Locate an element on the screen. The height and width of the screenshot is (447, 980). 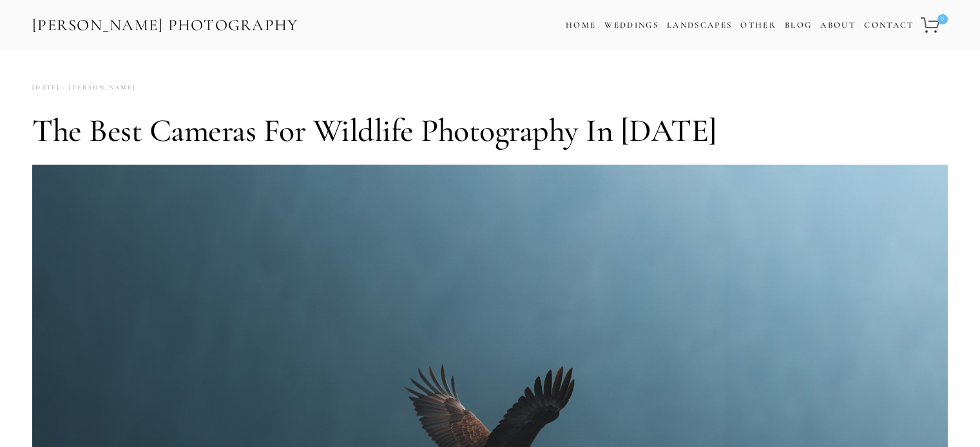
a: Blog is located at coordinates (798, 25).